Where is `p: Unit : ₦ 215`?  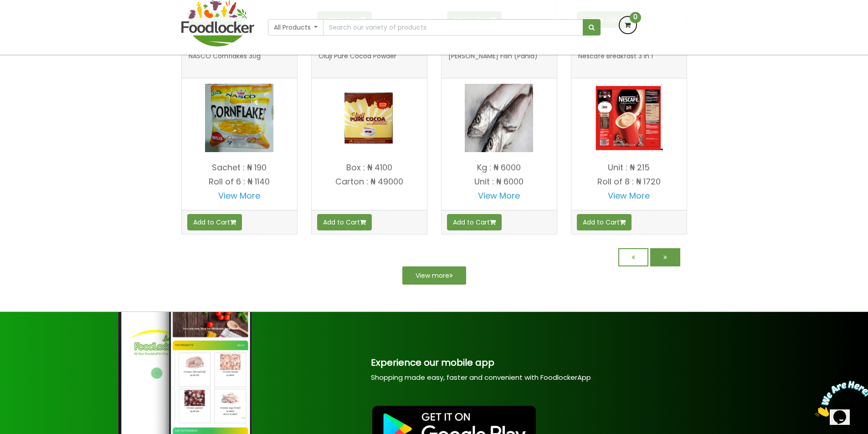 p: Unit : ₦ 215 is located at coordinates (629, 168).